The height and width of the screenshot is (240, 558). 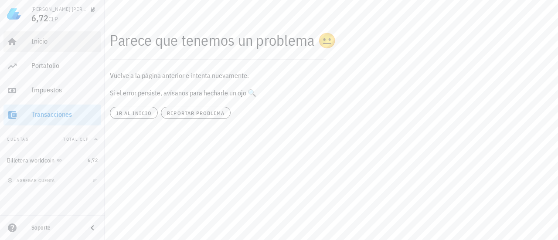 What do you see at coordinates (64, 65) in the screenshot?
I see `div: Portafolio` at bounding box center [64, 65].